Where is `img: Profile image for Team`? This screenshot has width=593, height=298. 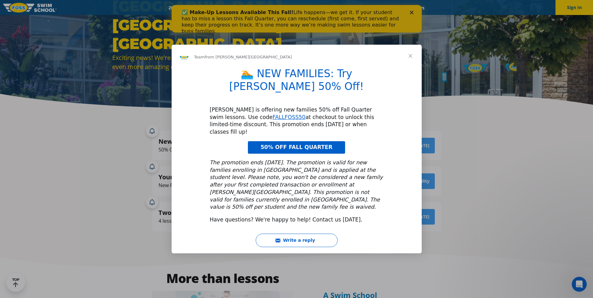 img: Profile image for Team is located at coordinates (184, 57).